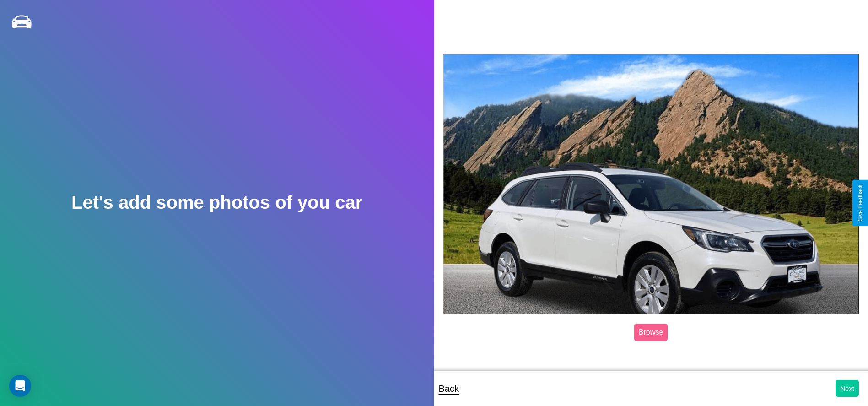  What do you see at coordinates (20, 386) in the screenshot?
I see `div: Open Intercom Messenger` at bounding box center [20, 386].